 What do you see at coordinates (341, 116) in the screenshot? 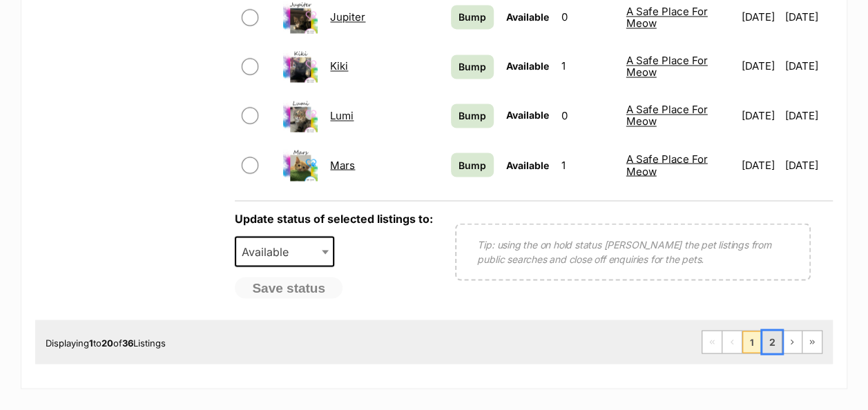
I see `a: Lumi` at bounding box center [341, 116].